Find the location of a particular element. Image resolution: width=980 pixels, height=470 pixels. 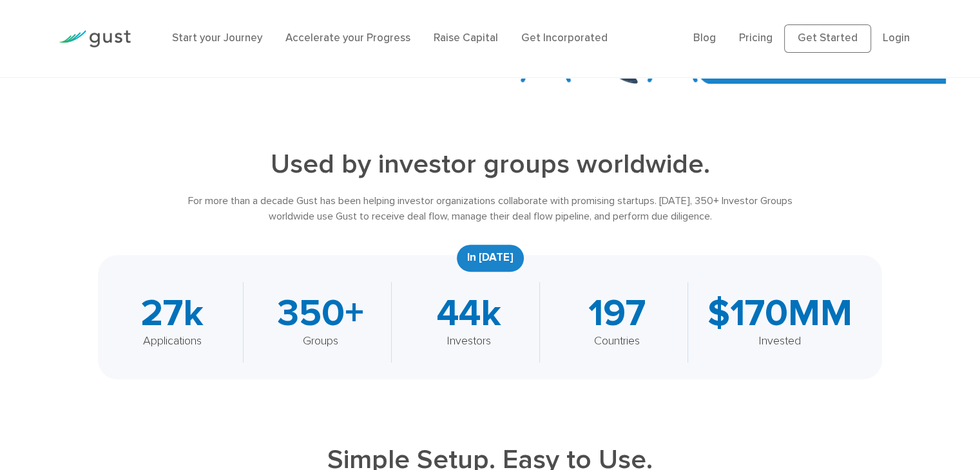

a: Get Started is located at coordinates (827, 38).